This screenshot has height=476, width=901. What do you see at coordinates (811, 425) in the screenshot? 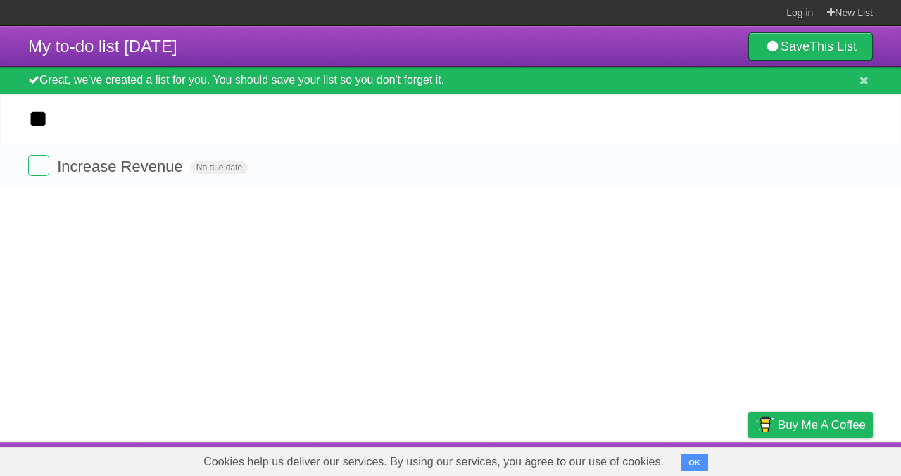
I see `a: Buy me a coffee` at bounding box center [811, 425].